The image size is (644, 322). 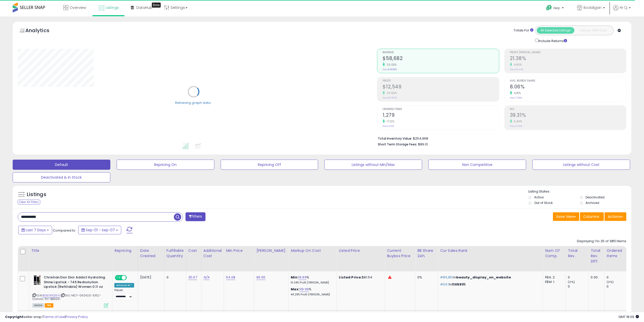 I want to click on a: Privacy Policy, so click(x=77, y=317).